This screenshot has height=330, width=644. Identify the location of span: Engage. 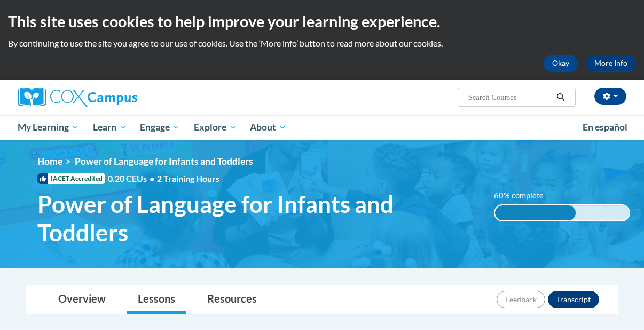
(160, 127).